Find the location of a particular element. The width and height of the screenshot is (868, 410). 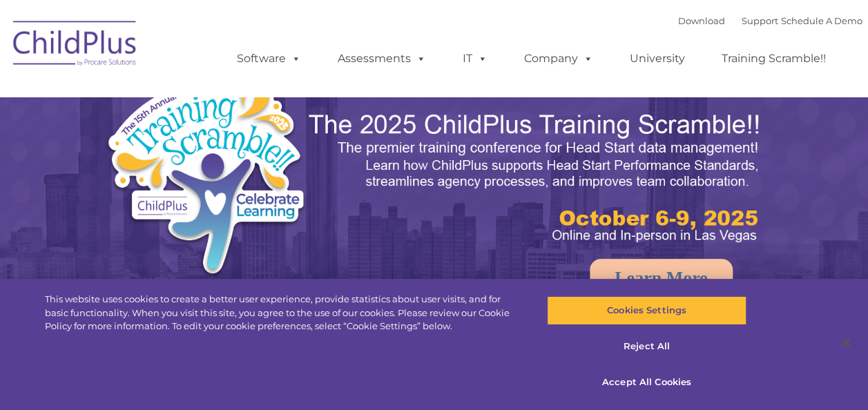

a: Assessments is located at coordinates (382, 59).